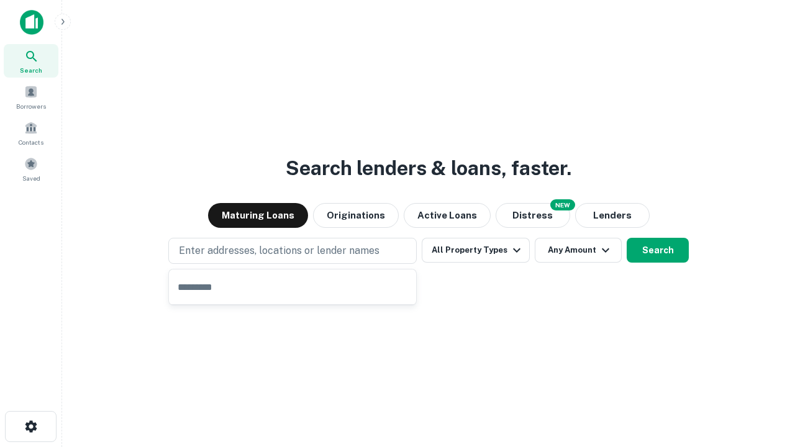 This screenshot has height=447, width=795. Describe the element at coordinates (279, 251) in the screenshot. I see `p: Enter addresses, locations or lender names` at that location.